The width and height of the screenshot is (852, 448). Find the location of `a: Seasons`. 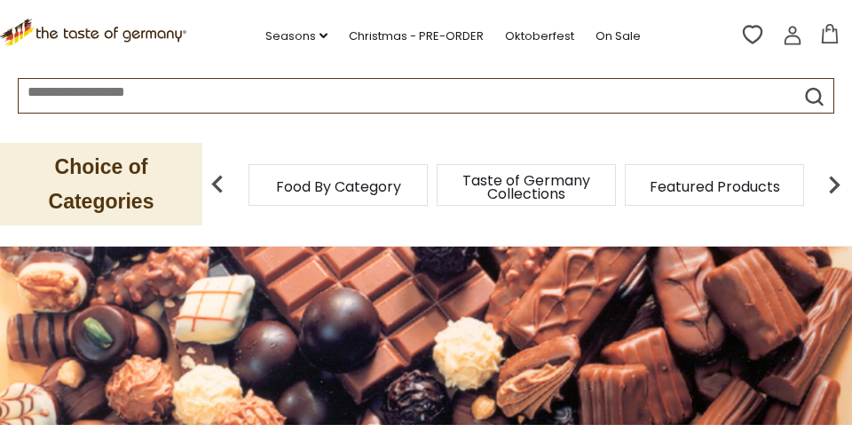

a: Seasons is located at coordinates (296, 36).